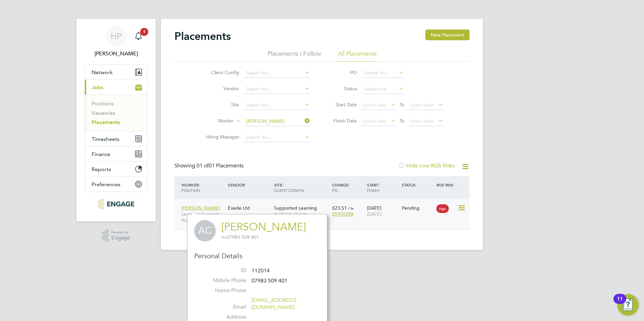 The image size is (644, 321). What do you see at coordinates (357, 55) in the screenshot?
I see `li: All Placements` at bounding box center [357, 55].